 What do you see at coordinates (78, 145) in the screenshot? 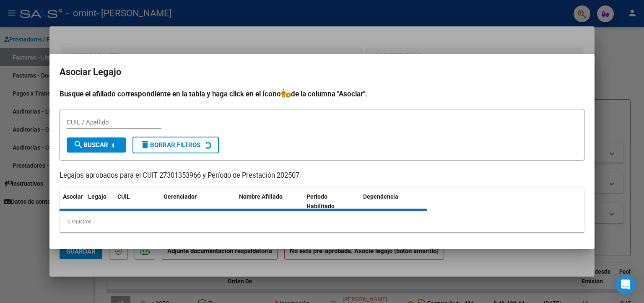
I see `mat-icon: search` at bounding box center [78, 145].